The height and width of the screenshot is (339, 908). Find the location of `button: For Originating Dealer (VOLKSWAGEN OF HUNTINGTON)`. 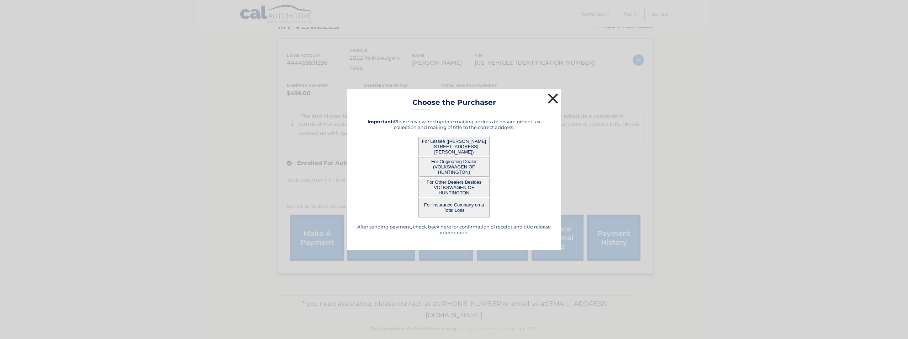

button: For Originating Dealer (VOLKSWAGEN OF HUNTINGTON) is located at coordinates (454, 167).